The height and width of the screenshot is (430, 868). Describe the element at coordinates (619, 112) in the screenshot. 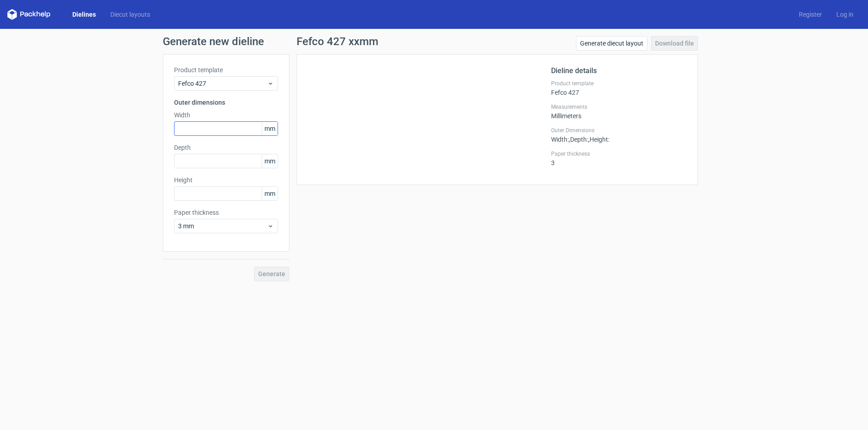

I see `div: Millimeters` at that location.